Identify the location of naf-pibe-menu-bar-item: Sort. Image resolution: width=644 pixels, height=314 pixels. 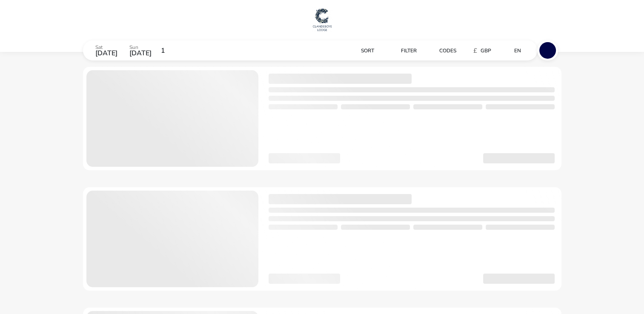
(356, 50).